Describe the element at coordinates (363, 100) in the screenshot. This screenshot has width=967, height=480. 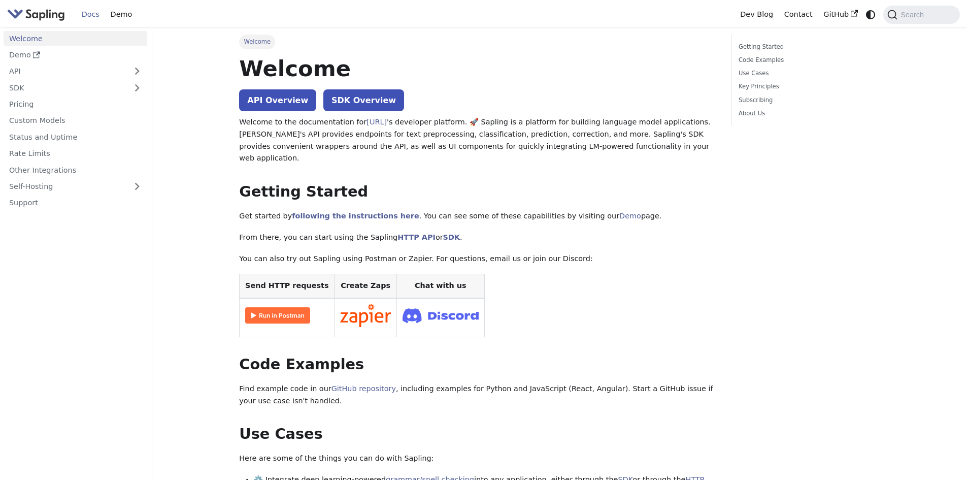
I see `a: SDK Overview` at that location.